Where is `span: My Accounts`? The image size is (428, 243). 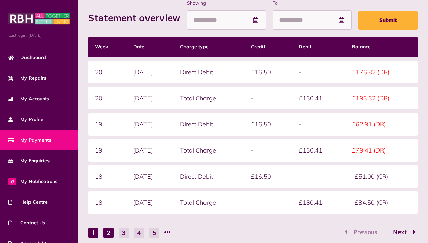
span: My Accounts is located at coordinates (29, 99).